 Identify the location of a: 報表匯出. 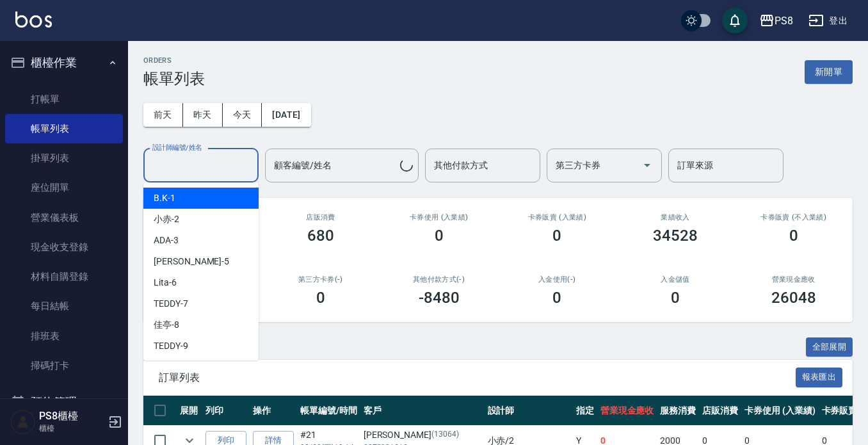
(819, 377).